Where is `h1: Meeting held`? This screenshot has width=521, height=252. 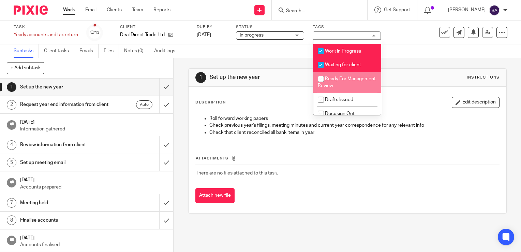
h1: Meeting held is located at coordinates (64, 203).